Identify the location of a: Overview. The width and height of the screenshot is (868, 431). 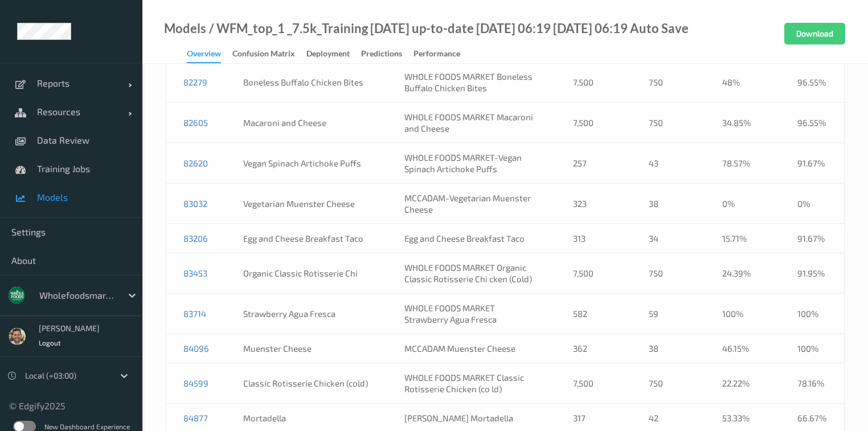
(209, 54).